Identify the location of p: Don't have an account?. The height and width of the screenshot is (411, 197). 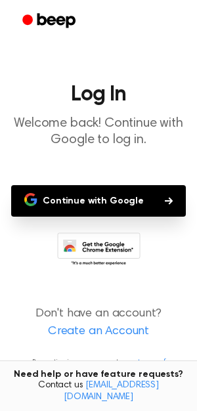
(98, 323).